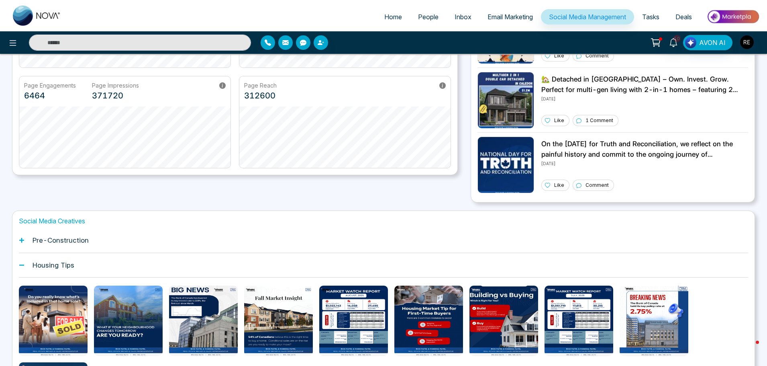 The height and width of the screenshot is (366, 767). Describe the element at coordinates (393, 17) in the screenshot. I see `a: Home` at that location.